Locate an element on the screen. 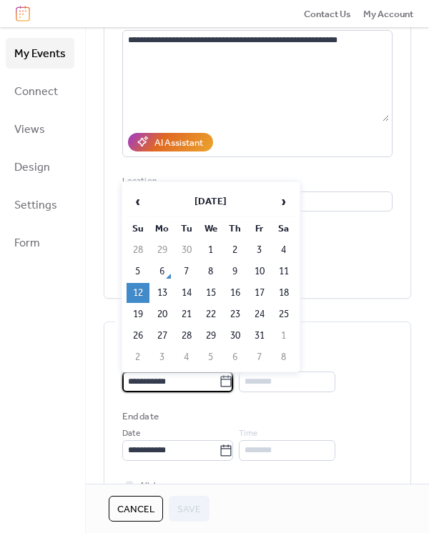 The height and width of the screenshot is (533, 429). div: Location is located at coordinates (256, 182).